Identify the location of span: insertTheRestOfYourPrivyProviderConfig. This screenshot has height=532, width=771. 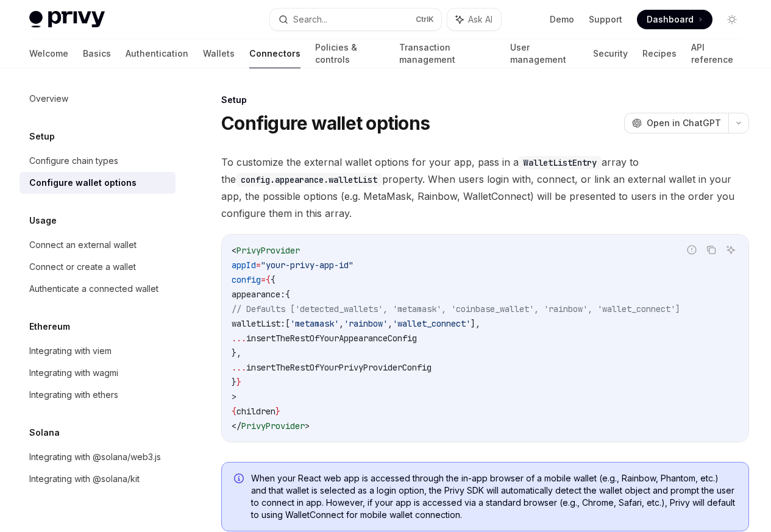
(339, 367).